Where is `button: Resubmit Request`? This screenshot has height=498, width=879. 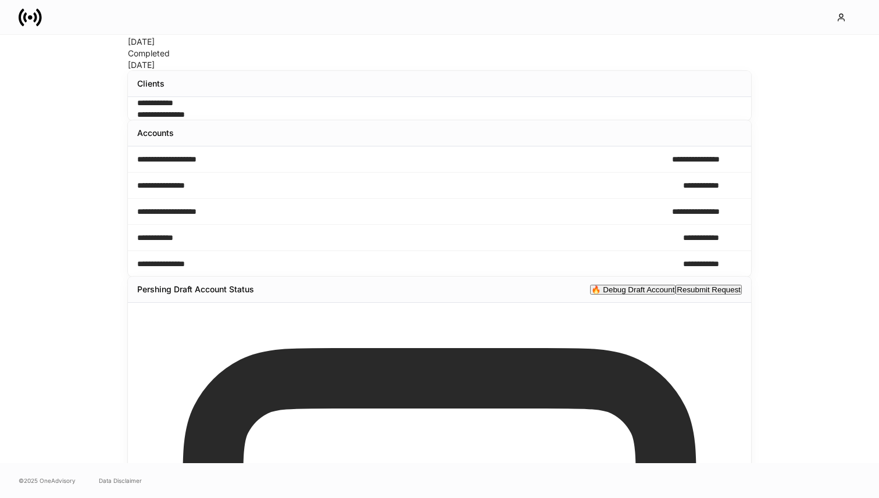 button: Resubmit Request is located at coordinates (709, 290).